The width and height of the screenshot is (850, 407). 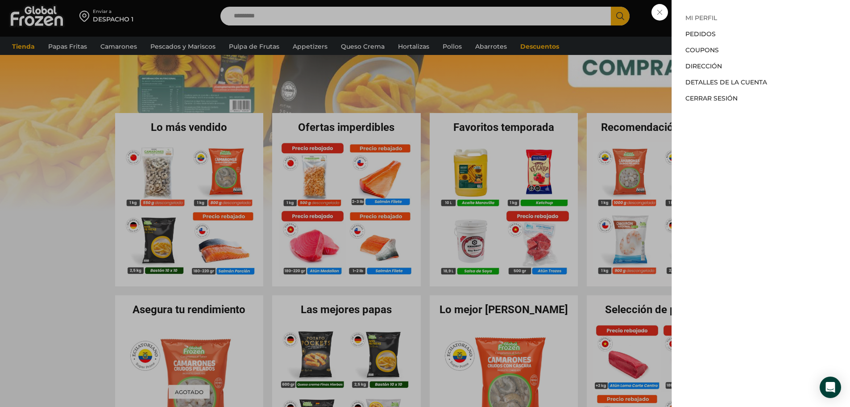 I want to click on a: Coupons, so click(x=702, y=50).